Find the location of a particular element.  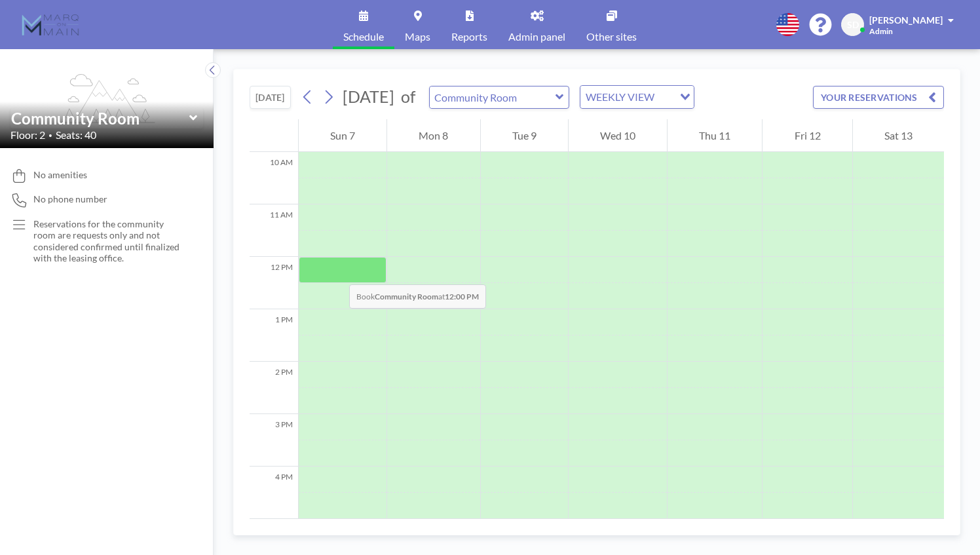

input: Search for option is located at coordinates (665, 97).